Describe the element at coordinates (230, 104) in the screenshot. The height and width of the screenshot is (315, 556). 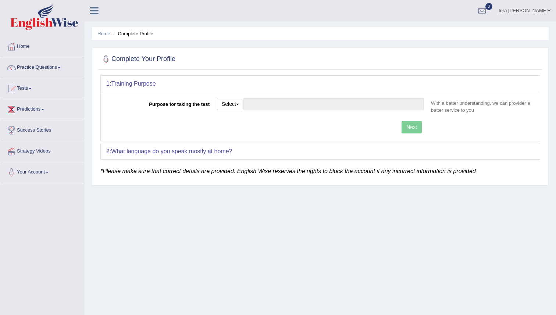
I see `button: Select` at that location.